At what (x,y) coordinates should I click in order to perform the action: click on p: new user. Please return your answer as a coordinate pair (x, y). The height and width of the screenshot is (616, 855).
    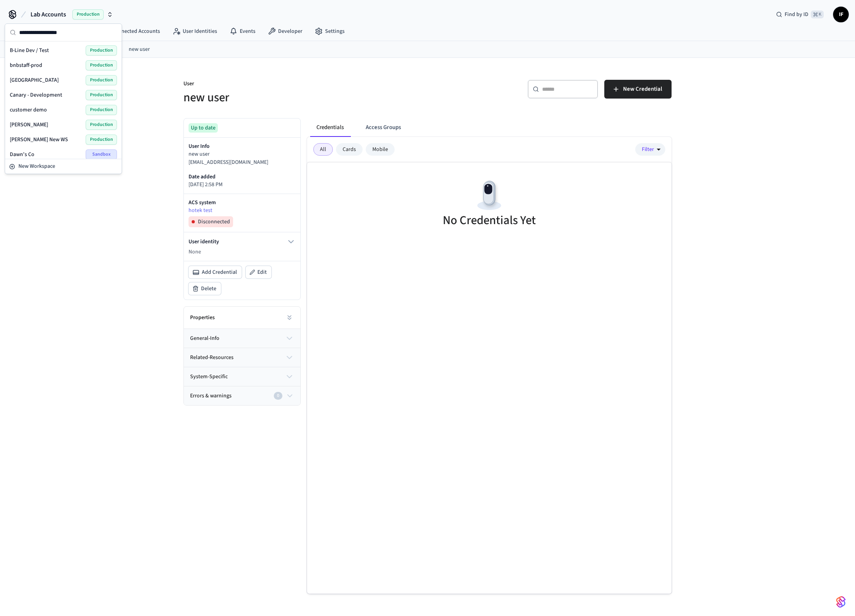
    Looking at the image, I should click on (242, 154).